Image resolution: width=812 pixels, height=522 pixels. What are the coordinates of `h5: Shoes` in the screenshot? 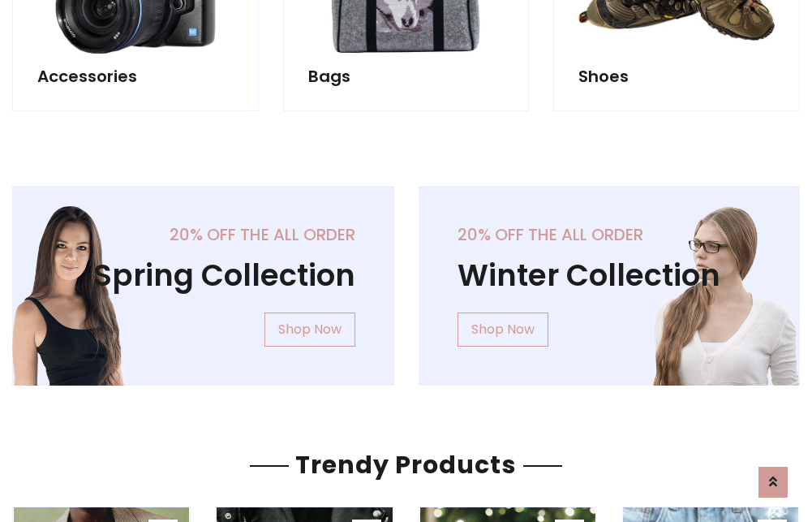 It's located at (676, 76).